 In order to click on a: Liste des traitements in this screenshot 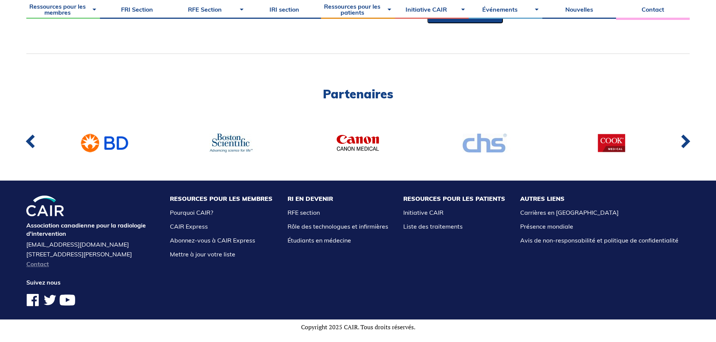, I will do `click(433, 227)`.